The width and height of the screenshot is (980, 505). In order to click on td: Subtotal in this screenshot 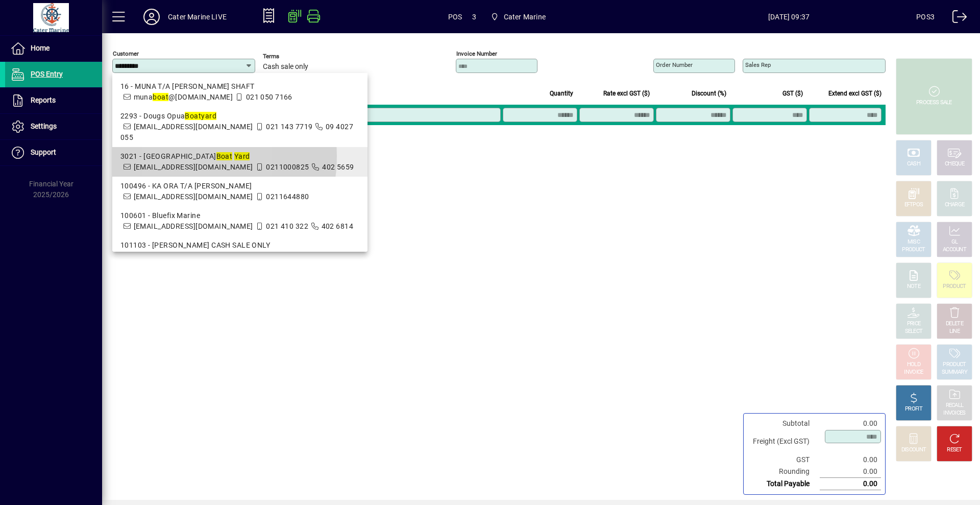, I will do `click(784, 423)`.